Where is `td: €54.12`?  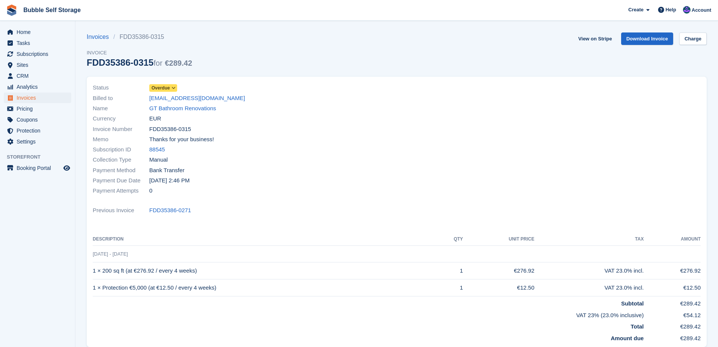 td: €54.12 is located at coordinates (672, 313).